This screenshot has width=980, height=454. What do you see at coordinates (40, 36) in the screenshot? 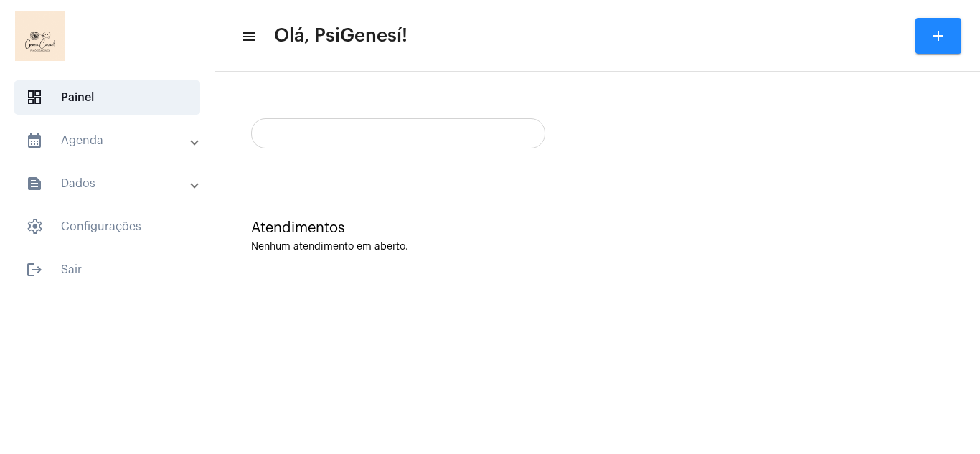
I see `img: 6b7a58c8-ea08-a5ff-33c7-585ca8acd23f.png` at bounding box center [40, 36].